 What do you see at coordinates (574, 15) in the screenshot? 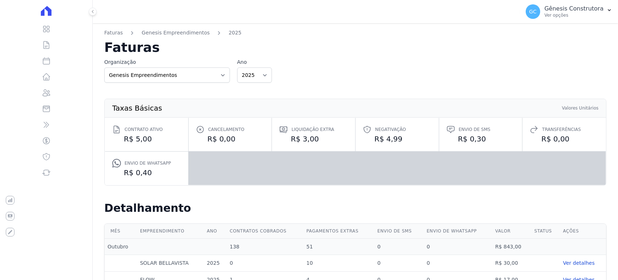
I see `p: Ver opções` at bounding box center [574, 15].